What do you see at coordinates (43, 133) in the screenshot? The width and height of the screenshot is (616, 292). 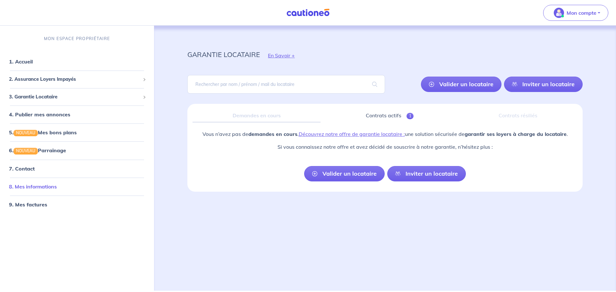 I see `a: 5.NOUVEAUMes bons plans` at bounding box center [43, 133].